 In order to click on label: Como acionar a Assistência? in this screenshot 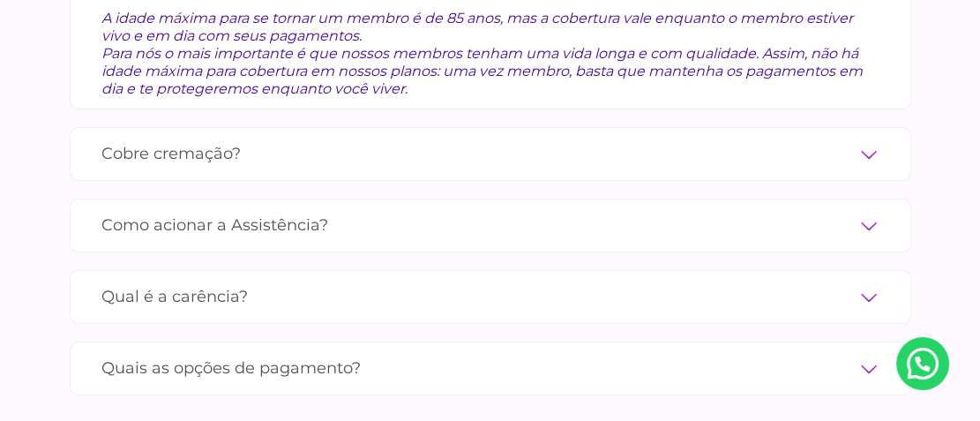, I will do `click(490, 225)`.